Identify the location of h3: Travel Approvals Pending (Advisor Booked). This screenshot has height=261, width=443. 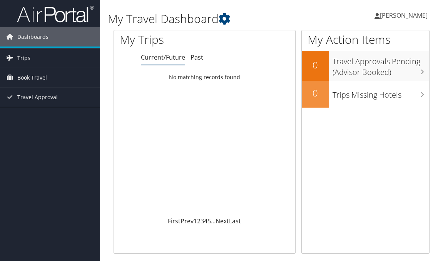
(381, 65).